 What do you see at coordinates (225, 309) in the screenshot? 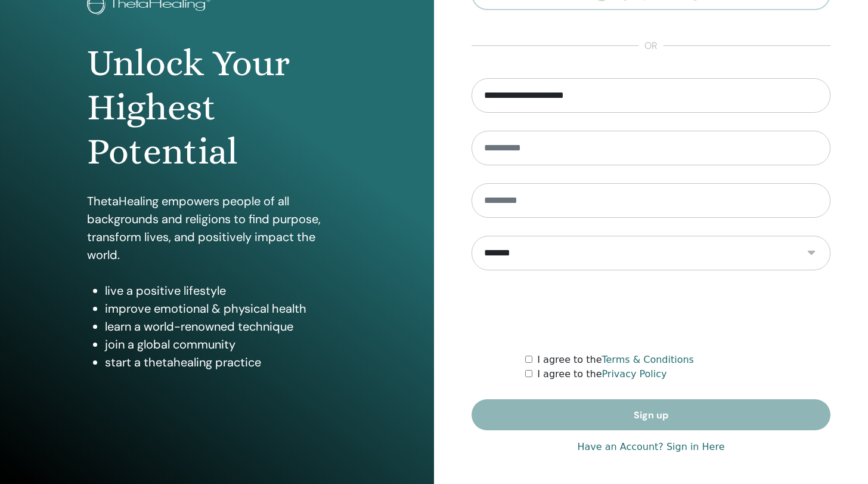
I see `li: improve emotional & physical health` at bounding box center [225, 309].